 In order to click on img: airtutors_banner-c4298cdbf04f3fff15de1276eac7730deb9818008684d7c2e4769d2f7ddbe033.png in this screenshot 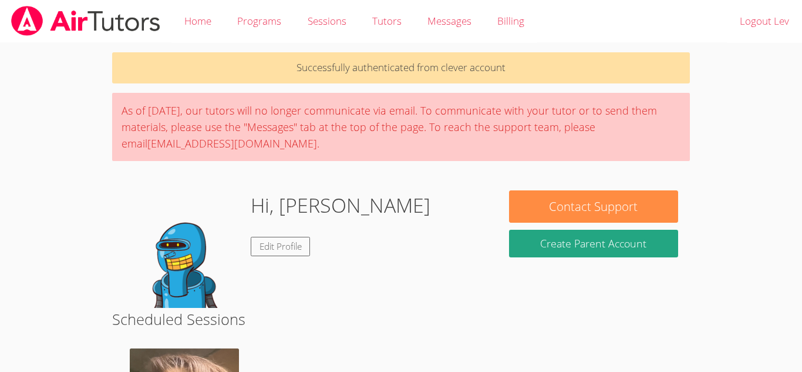, I will do `click(86, 21)`.